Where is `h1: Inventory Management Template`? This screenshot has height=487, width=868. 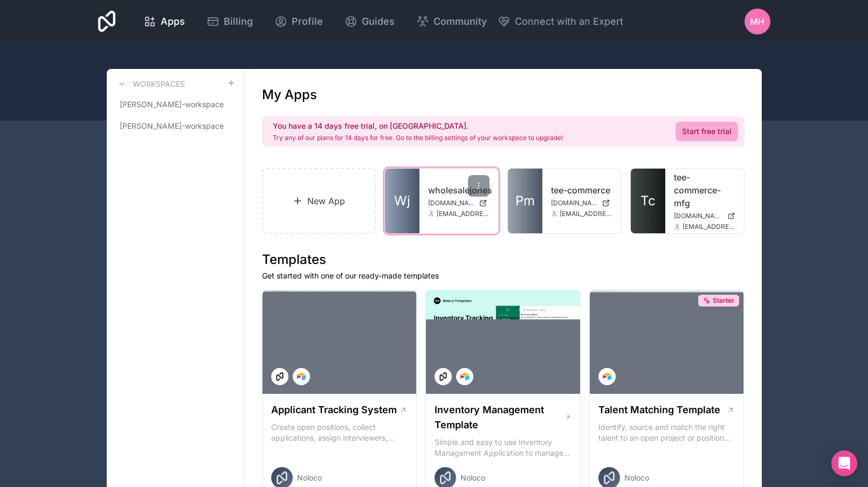
h1: Inventory Management Template is located at coordinates (499, 418).